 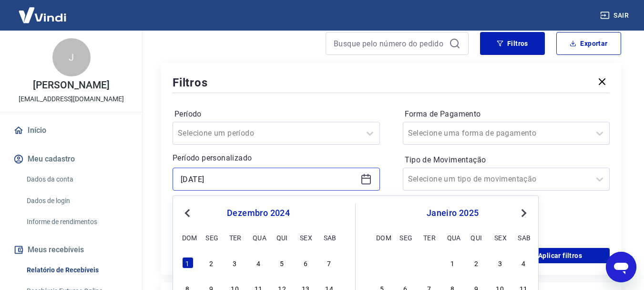 I want to click on button: Exportar, so click(x=589, y=44).